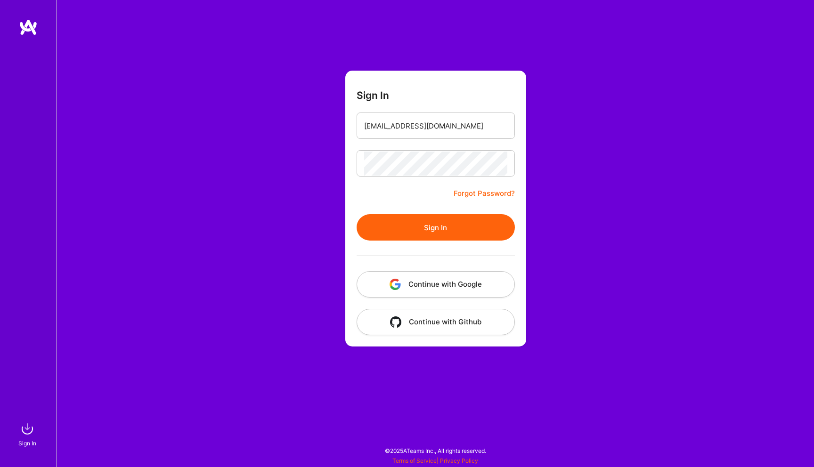 This screenshot has height=467, width=814. Describe the element at coordinates (27, 443) in the screenshot. I see `div: Sign In` at that location.